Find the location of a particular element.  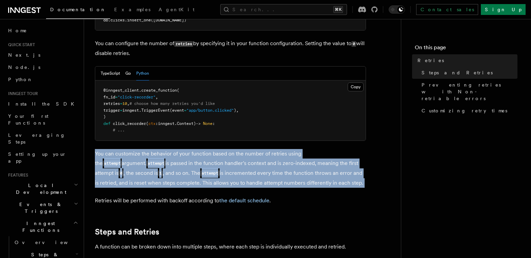

span: Inngest tour is located at coordinates (22, 94).